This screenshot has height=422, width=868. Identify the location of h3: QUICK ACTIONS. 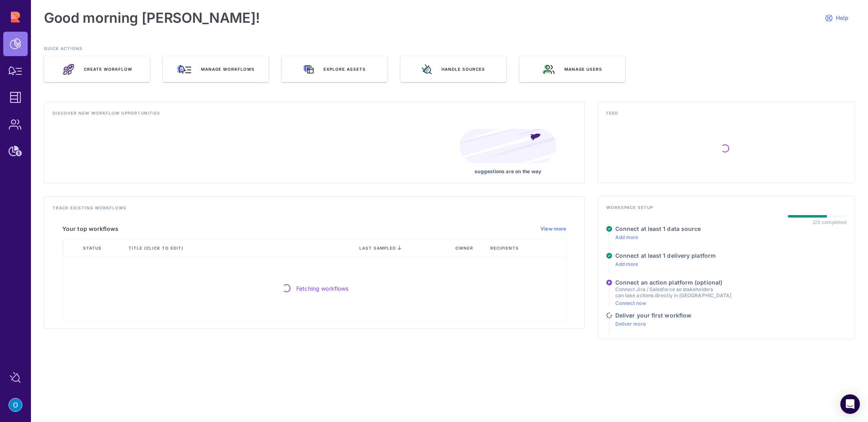
(449, 51).